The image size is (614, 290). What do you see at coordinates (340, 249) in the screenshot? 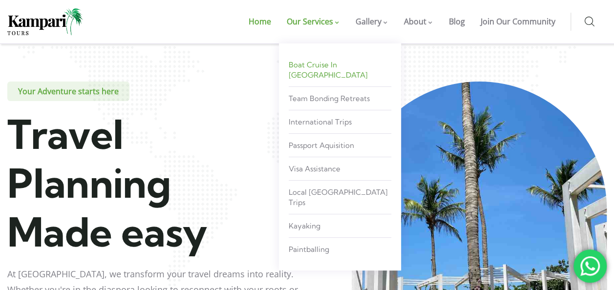
I see `a: Paintballing` at bounding box center [340, 249].